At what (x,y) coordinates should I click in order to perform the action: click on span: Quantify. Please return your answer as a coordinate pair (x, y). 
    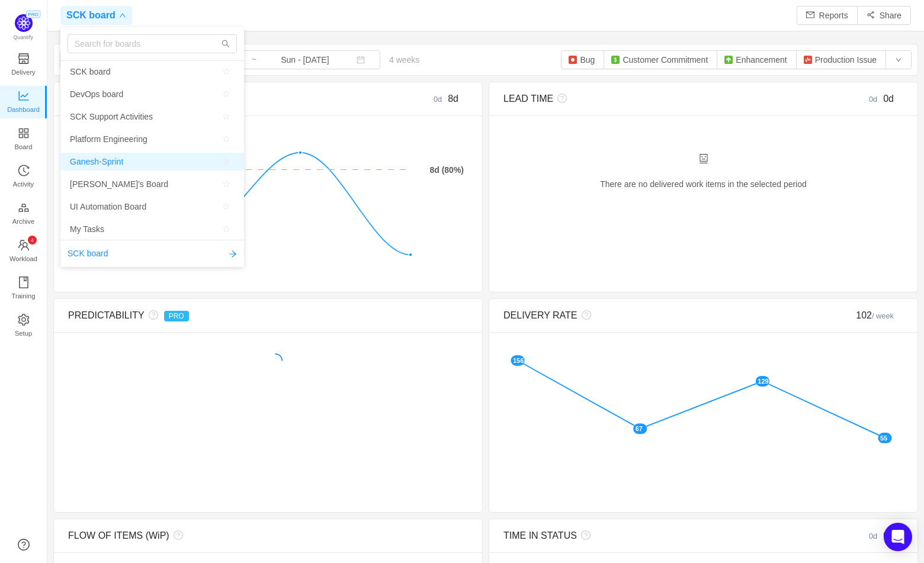
    Looking at the image, I should click on (24, 38).